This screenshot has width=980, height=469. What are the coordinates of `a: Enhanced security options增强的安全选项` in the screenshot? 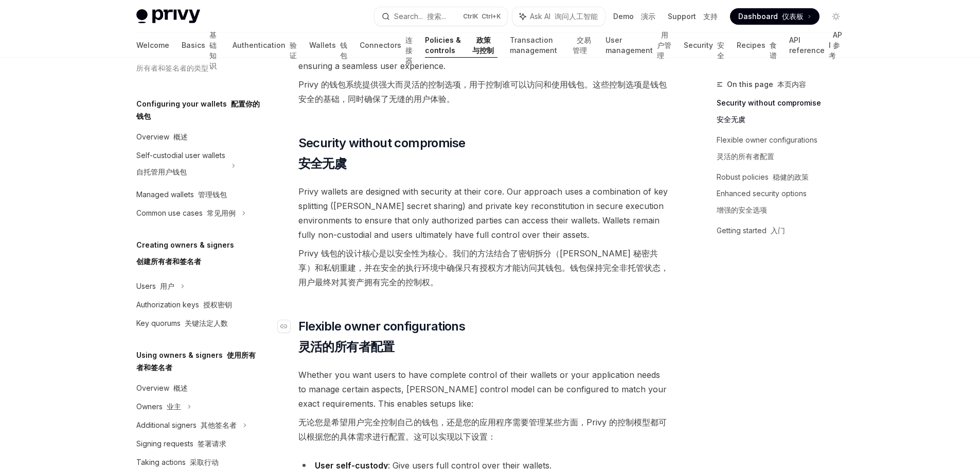 It's located at (784, 204).